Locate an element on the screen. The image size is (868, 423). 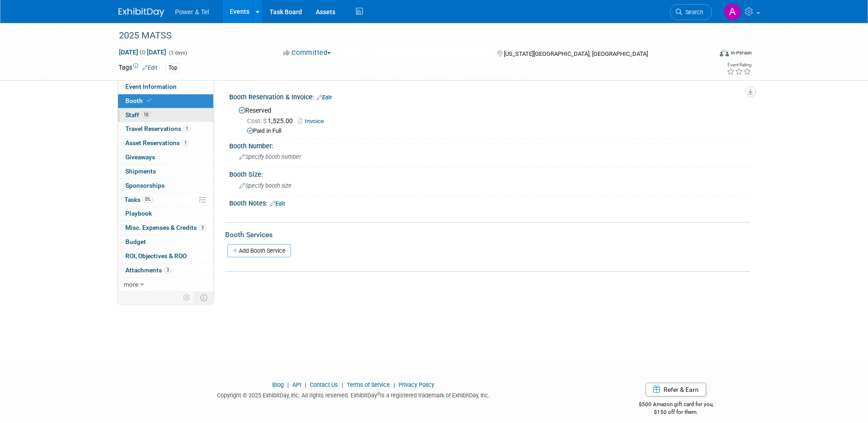
a: Refer & Earn is located at coordinates (676, 390).